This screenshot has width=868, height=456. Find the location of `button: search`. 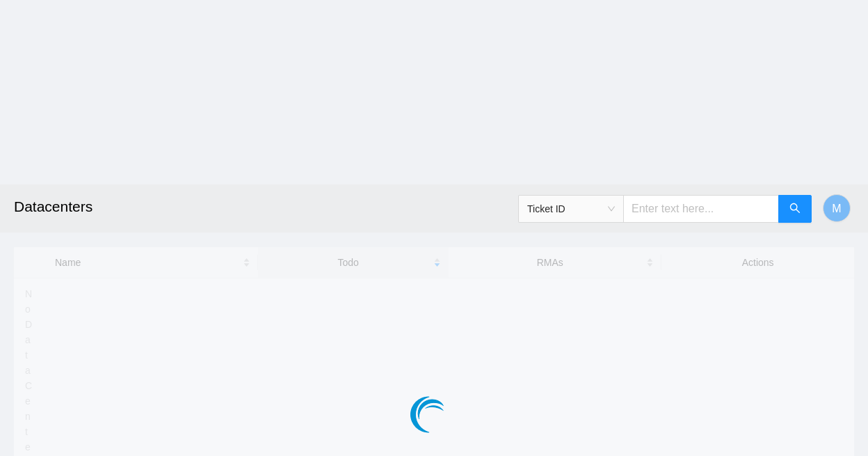

button: search is located at coordinates (795, 209).